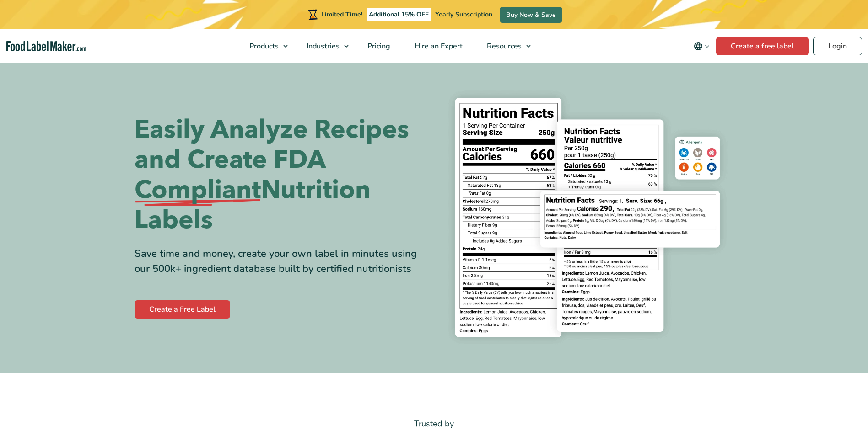 The width and height of the screenshot is (868, 436). I want to click on a: Buy Now & Save, so click(531, 15).